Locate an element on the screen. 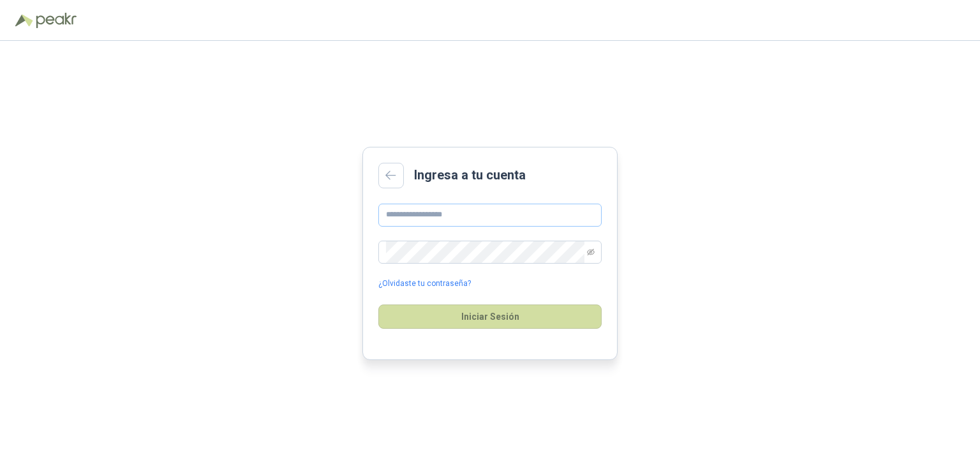 The image size is (980, 466). span: eye-invisible is located at coordinates (590, 252).